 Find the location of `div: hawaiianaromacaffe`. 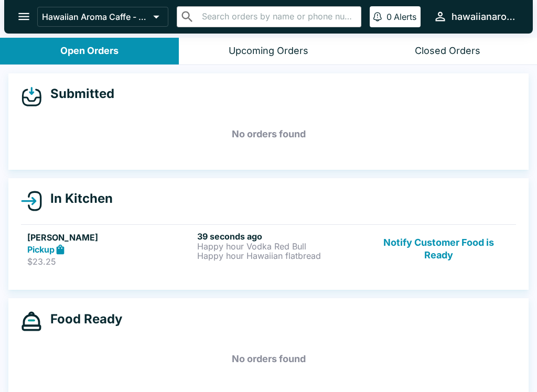

div: hawaiianaromacaffe is located at coordinates (483, 17).